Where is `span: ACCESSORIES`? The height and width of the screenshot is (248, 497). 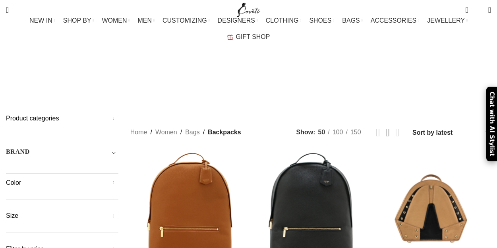 span: ACCESSORIES is located at coordinates (393, 20).